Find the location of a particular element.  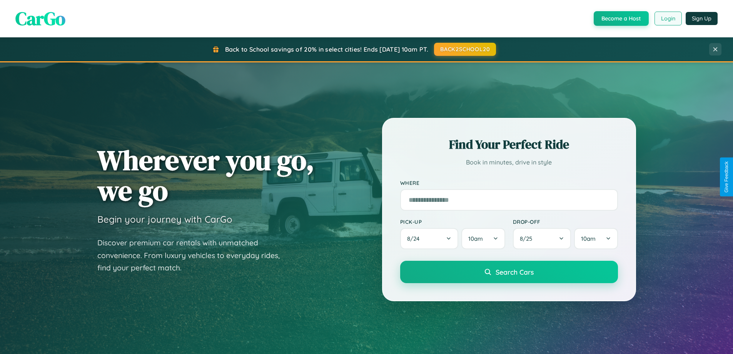

button: 8/24 is located at coordinates (429, 238).